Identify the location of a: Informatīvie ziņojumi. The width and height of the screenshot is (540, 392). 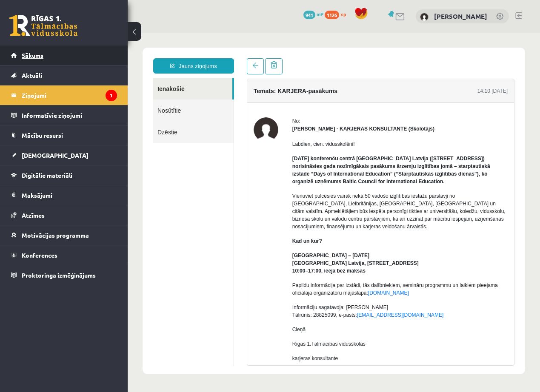
(64, 116).